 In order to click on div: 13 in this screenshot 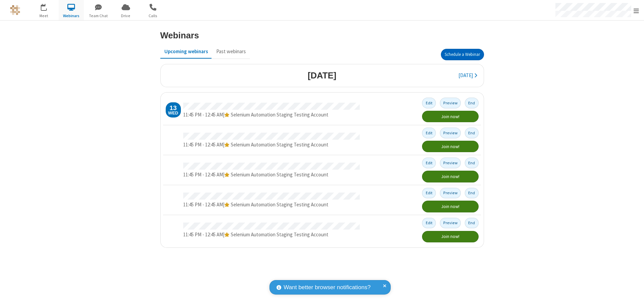, I will do `click(173, 108)`.